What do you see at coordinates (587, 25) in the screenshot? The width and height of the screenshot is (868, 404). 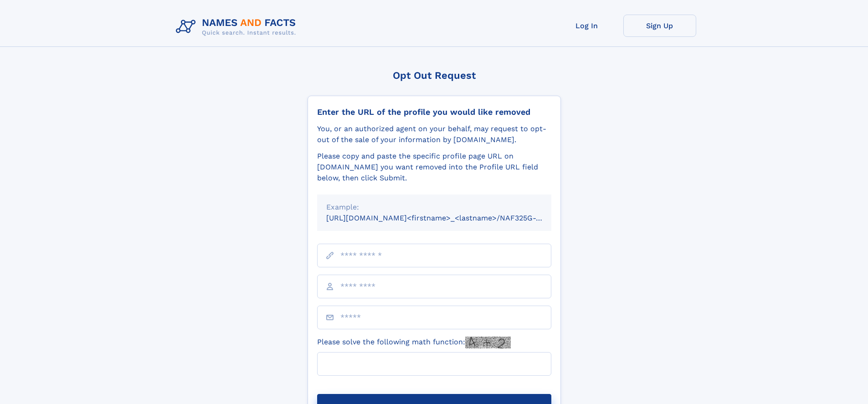 I see `a: Log In` at bounding box center [587, 25].